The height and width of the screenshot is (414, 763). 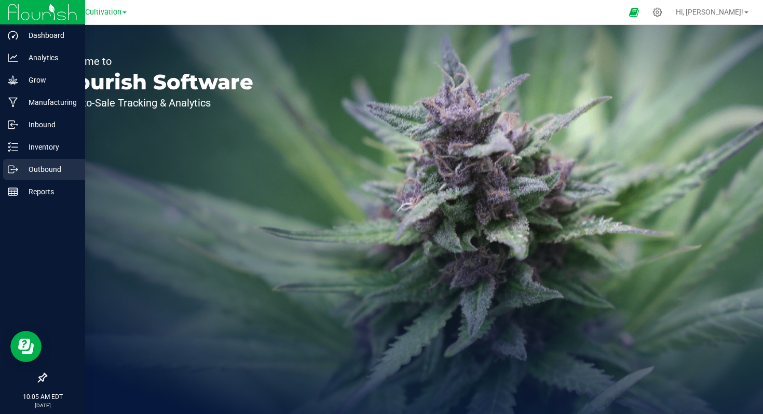 I want to click on p: Reports, so click(x=49, y=191).